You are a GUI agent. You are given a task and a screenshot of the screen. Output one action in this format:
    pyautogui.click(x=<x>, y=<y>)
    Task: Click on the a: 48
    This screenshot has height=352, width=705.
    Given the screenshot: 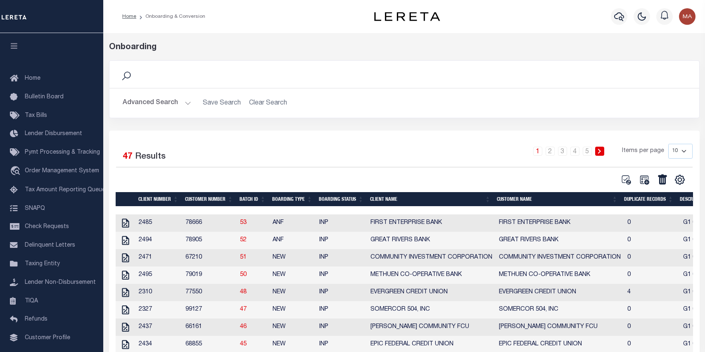 What is the action you would take?
    pyautogui.click(x=243, y=292)
    